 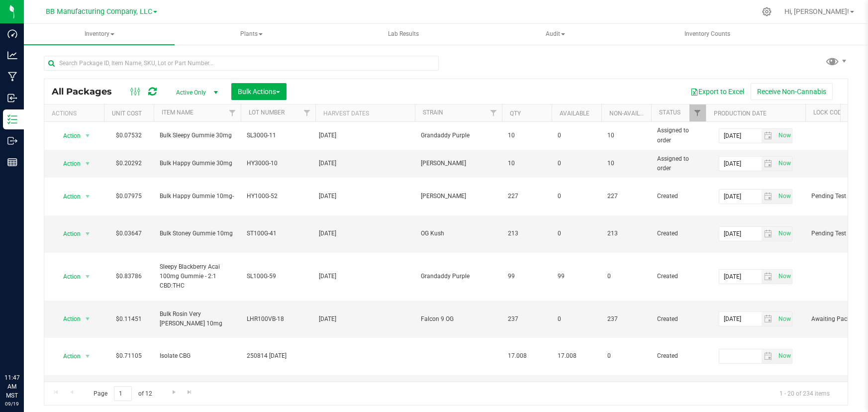 I want to click on a: Audit, so click(x=555, y=34).